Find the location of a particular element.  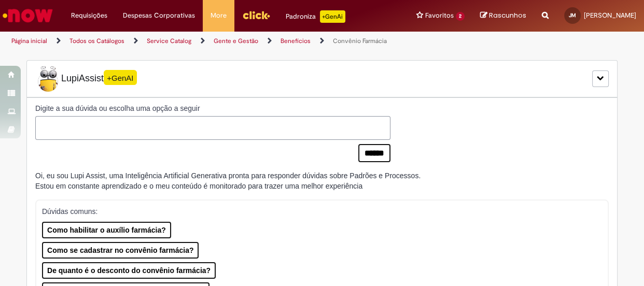

button: Como habilitar o auxílio farmácia? is located at coordinates (107, 230).